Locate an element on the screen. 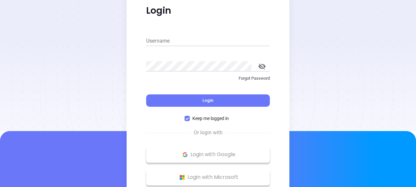  p: Login with Microsoft is located at coordinates (208, 178).